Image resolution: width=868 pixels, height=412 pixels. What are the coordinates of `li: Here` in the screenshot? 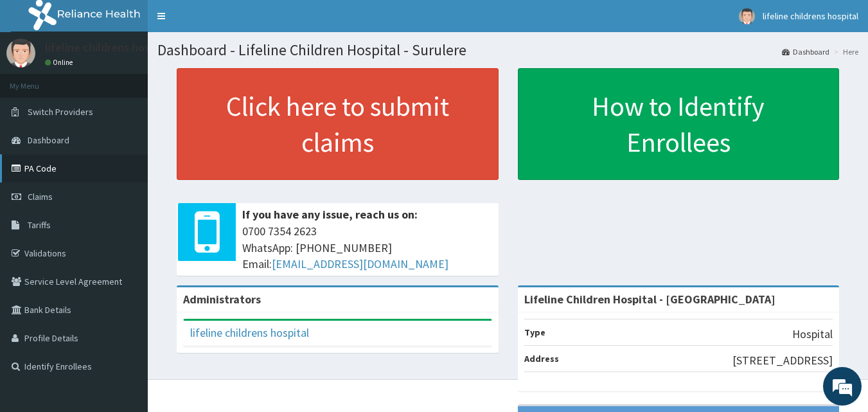 It's located at (845, 52).